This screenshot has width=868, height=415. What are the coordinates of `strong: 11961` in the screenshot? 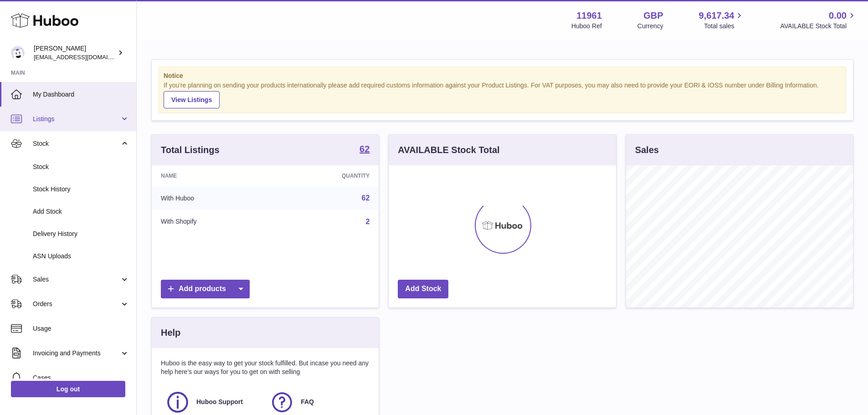 It's located at (589, 16).